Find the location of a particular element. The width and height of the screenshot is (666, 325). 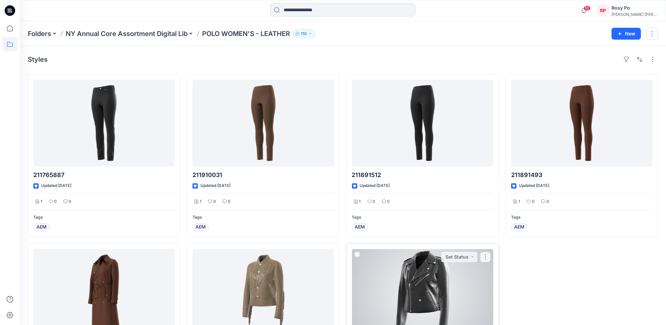

button: New is located at coordinates (626, 34).